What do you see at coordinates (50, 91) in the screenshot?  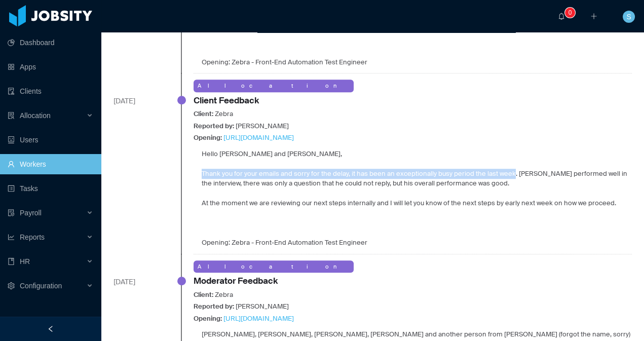 I see `a: icon: auditClients` at bounding box center [50, 91].